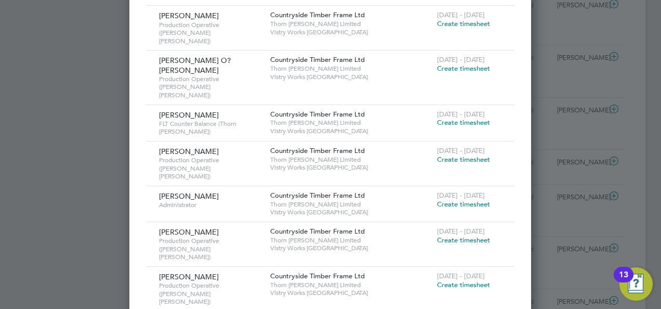 The width and height of the screenshot is (661, 309). Describe the element at coordinates (623, 281) in the screenshot. I see `div: 13` at that location.